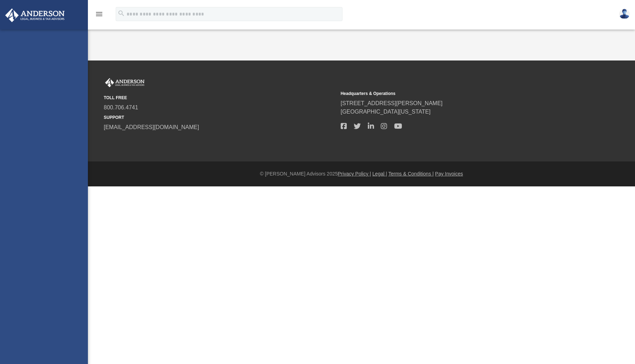  I want to click on small: SUPPORT, so click(220, 117).